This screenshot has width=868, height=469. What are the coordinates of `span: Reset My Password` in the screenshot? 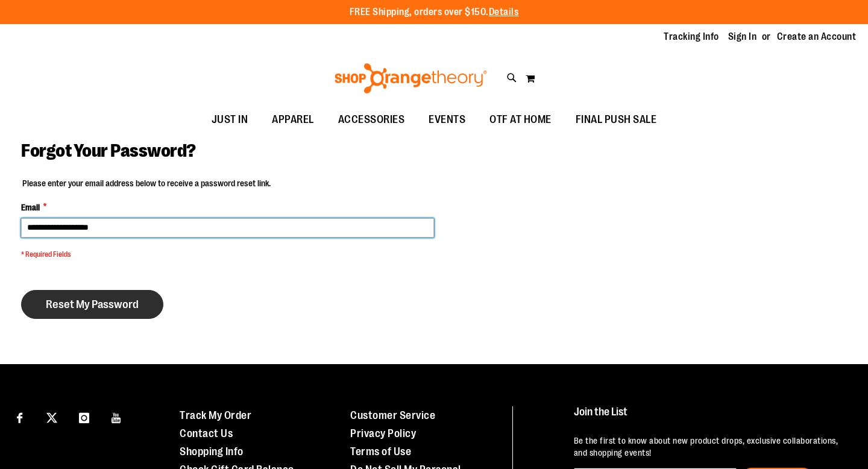 It's located at (92, 304).